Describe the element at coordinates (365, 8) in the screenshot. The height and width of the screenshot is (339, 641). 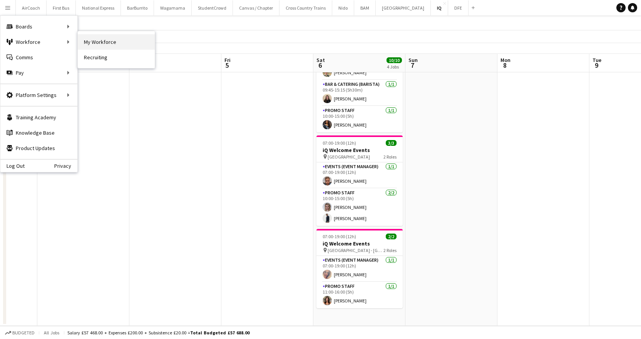
I see `button: BAM` at that location.